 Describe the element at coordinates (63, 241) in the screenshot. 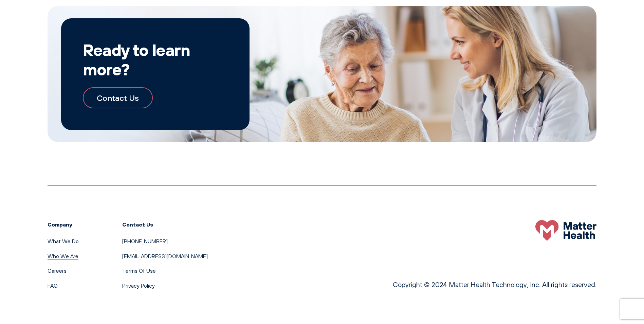

I see `a: What We Do` at that location.